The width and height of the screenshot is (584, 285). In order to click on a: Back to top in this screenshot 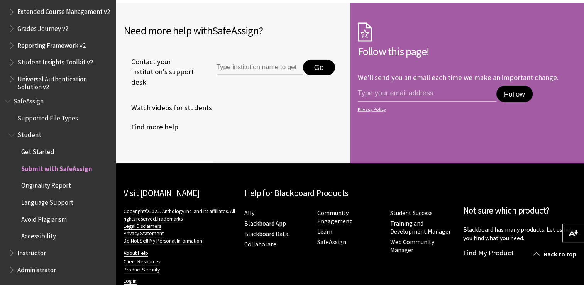, I will do `click(556, 254)`.